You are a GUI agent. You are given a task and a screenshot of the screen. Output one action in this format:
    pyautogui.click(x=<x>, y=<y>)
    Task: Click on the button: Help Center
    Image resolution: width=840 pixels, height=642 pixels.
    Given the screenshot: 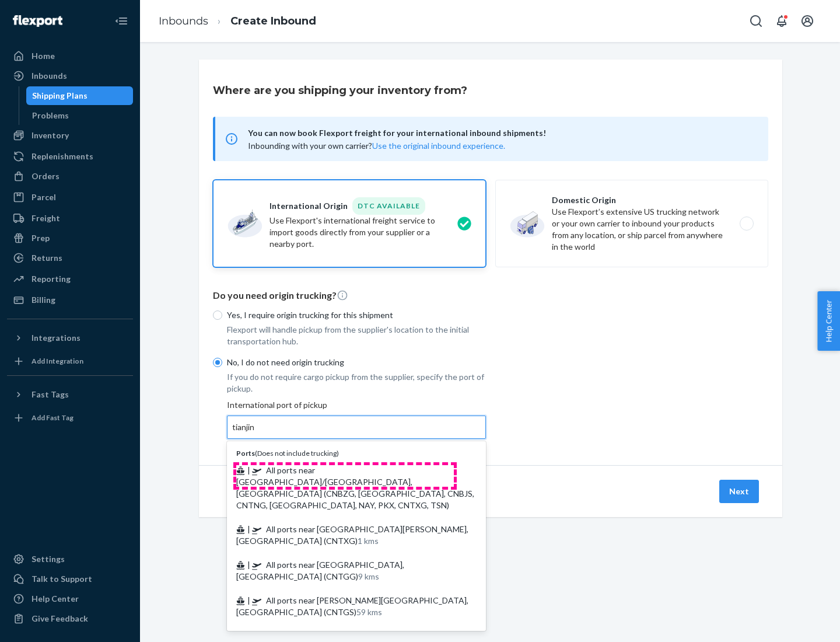 What is the action you would take?
    pyautogui.click(x=829, y=321)
    